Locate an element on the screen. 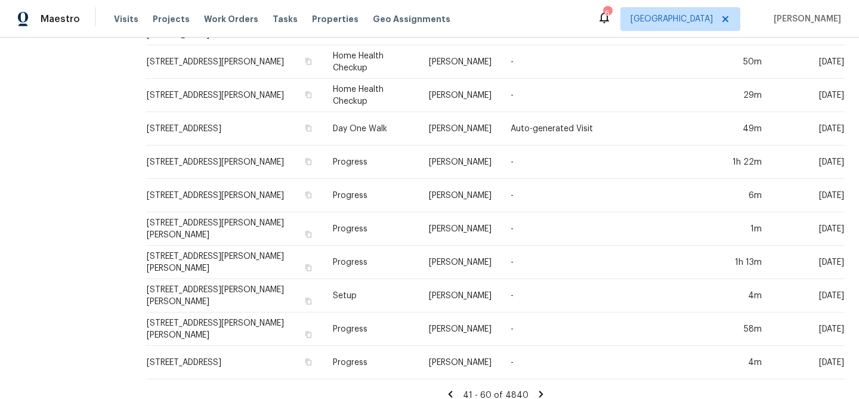  td: Setup is located at coordinates (371, 296).